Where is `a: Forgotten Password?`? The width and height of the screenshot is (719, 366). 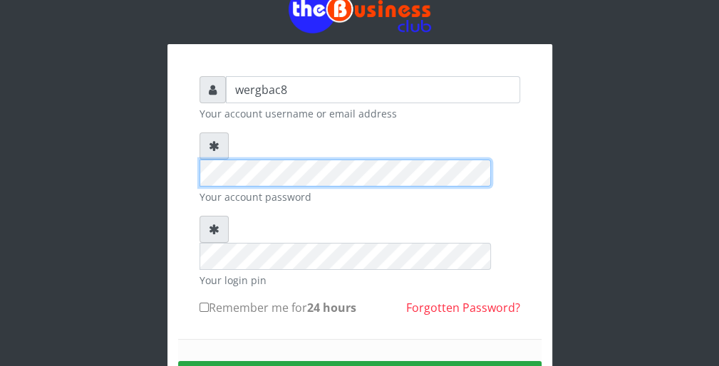 a: Forgotten Password? is located at coordinates (463, 308).